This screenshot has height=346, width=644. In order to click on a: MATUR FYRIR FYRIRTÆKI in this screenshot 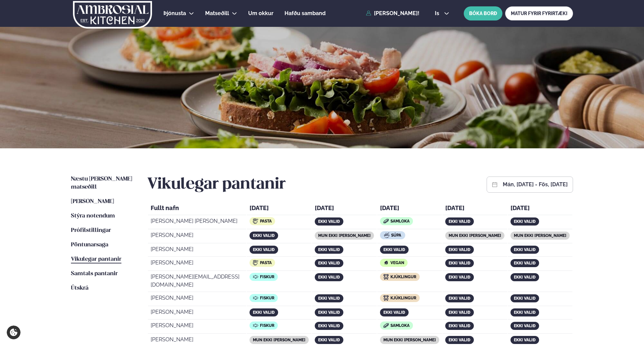, I will do `click(539, 13)`.